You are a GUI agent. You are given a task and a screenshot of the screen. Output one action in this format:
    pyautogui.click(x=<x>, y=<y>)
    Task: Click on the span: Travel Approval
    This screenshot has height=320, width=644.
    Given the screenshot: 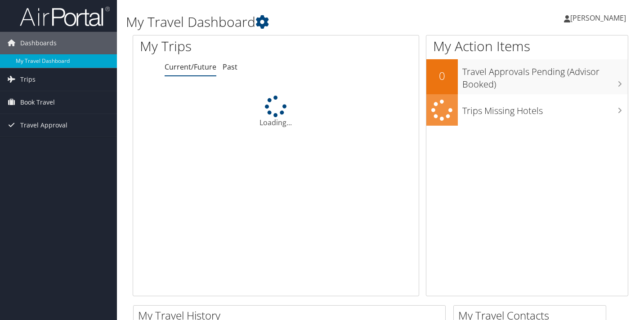 What is the action you would take?
    pyautogui.click(x=43, y=126)
    